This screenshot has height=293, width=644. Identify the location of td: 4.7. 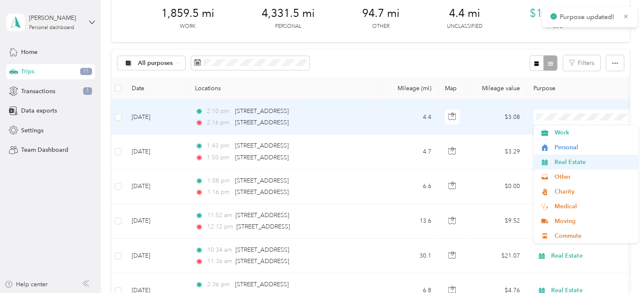
(410, 152).